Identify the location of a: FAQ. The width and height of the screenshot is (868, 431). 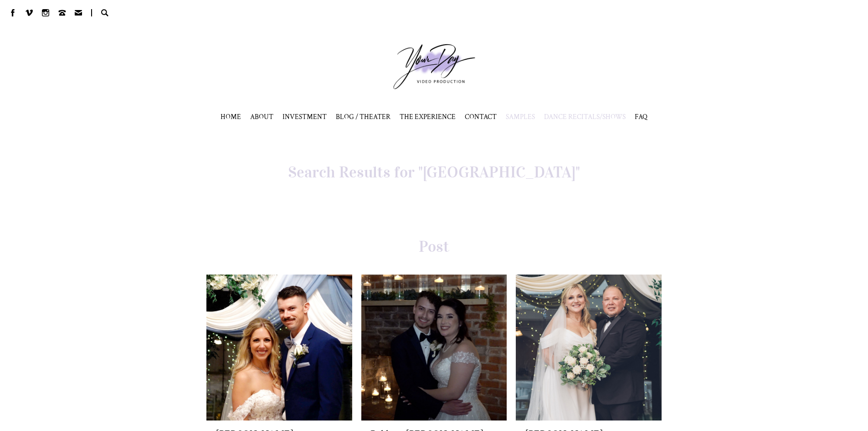
(641, 116).